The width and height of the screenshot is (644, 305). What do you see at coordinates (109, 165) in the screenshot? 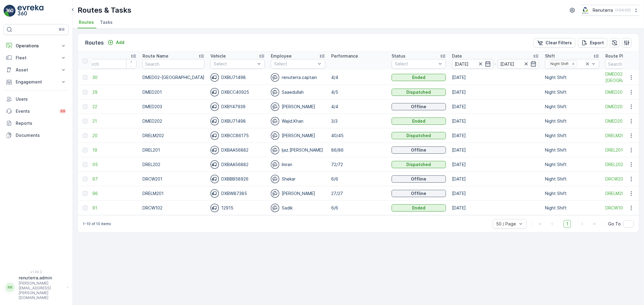
I see `span: 220805` at bounding box center [109, 165].